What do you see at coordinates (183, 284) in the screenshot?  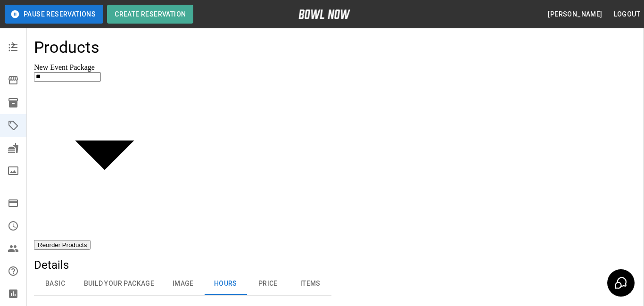 I see `button: Image` at bounding box center [183, 284].